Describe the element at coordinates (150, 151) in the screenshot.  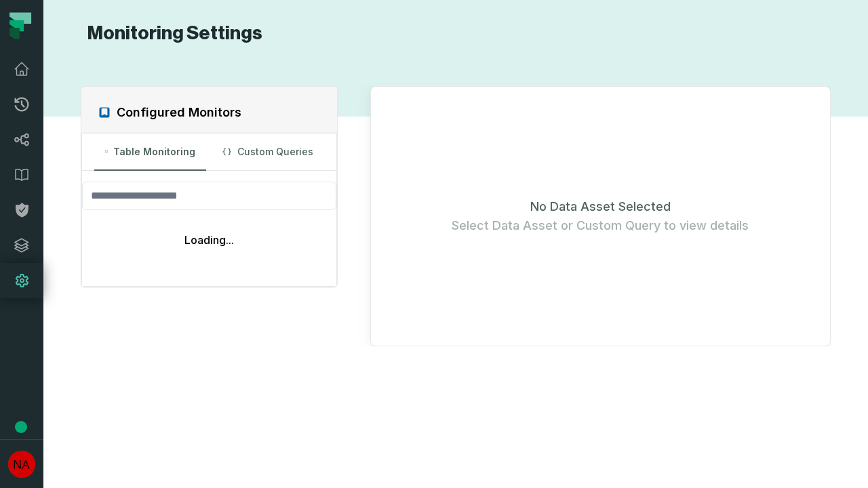
I see `button: Table Monitoring` at that location.